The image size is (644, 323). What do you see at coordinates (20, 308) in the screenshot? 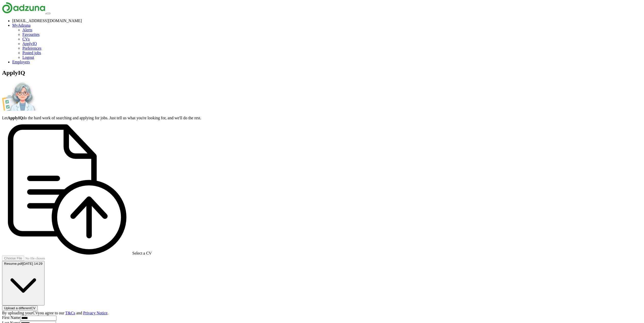
I see `button: Upload a differentCV` at bounding box center [20, 308].